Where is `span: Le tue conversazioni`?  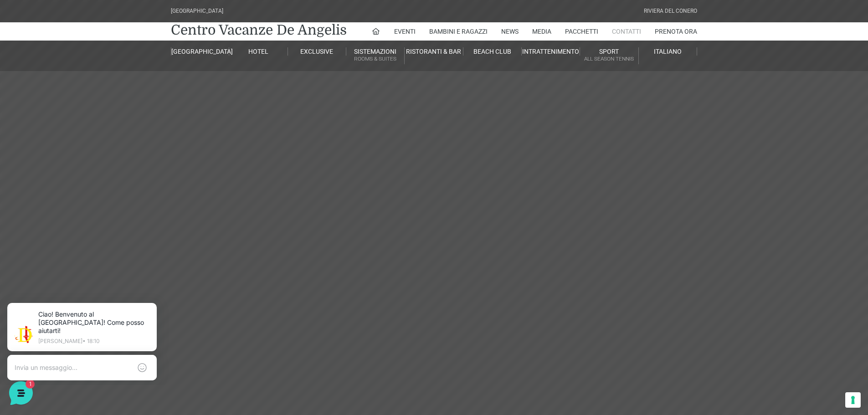
span: Le tue conversazioni is located at coordinates (46, 76).